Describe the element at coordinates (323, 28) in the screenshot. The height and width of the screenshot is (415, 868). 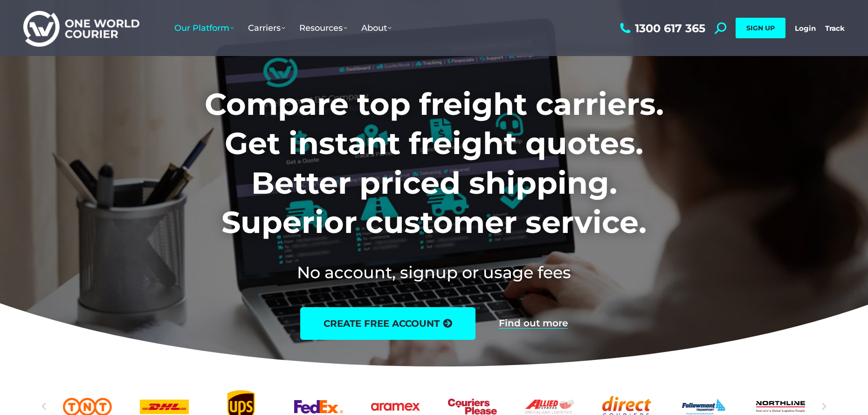
I see `span: Resources` at that location.